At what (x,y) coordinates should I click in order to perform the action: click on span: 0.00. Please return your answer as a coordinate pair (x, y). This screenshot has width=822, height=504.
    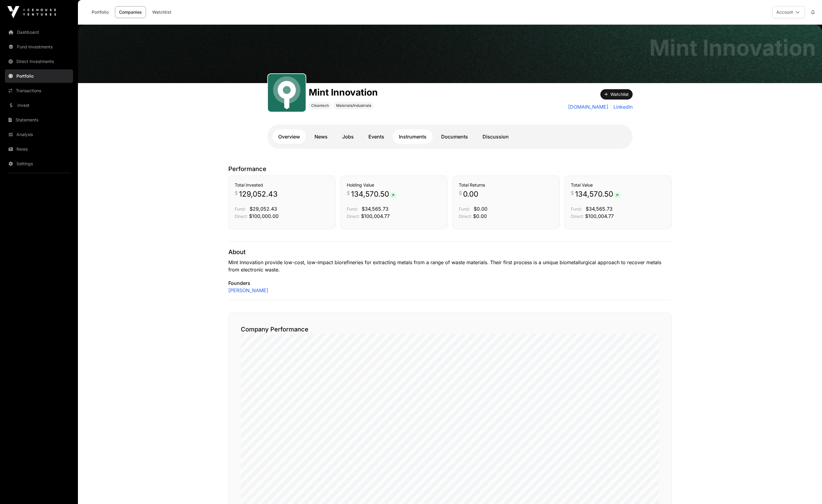
    Looking at the image, I should click on (470, 194).